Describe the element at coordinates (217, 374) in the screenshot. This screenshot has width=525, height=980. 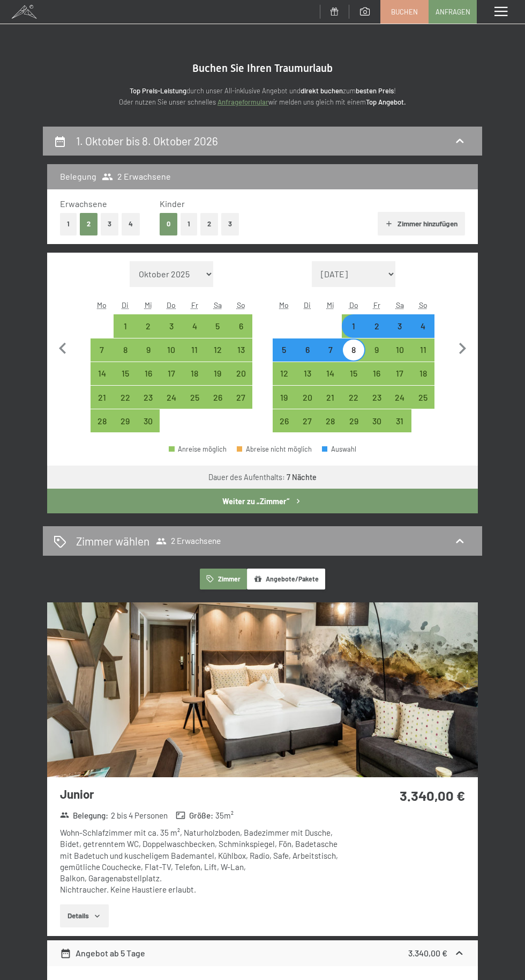
I see `div: Sat Sep 19 2026` at that location.